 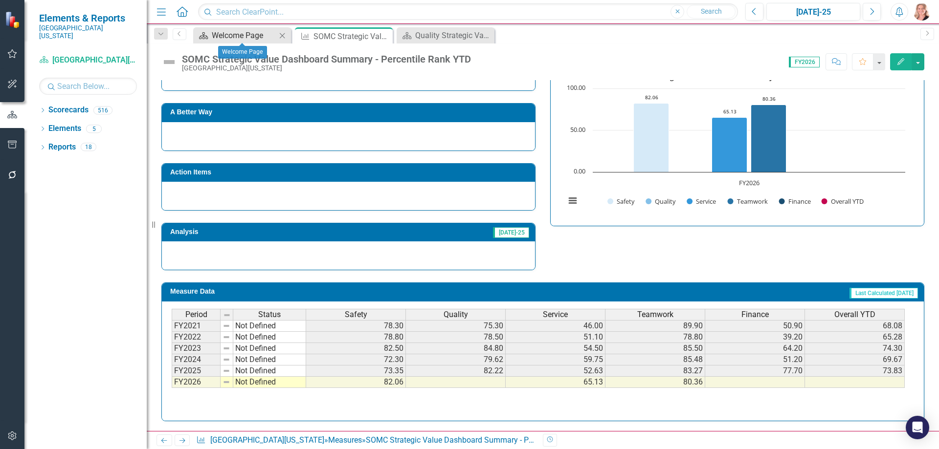 I want to click on button: Tiffany LaCoste, so click(x=922, y=12).